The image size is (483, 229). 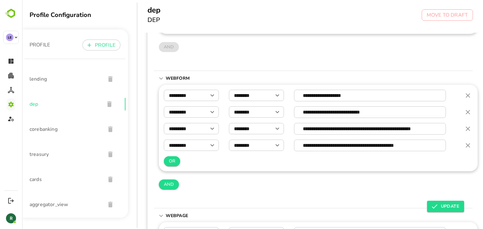 I want to click on p: MOVE TO DRAFT, so click(x=425, y=15).